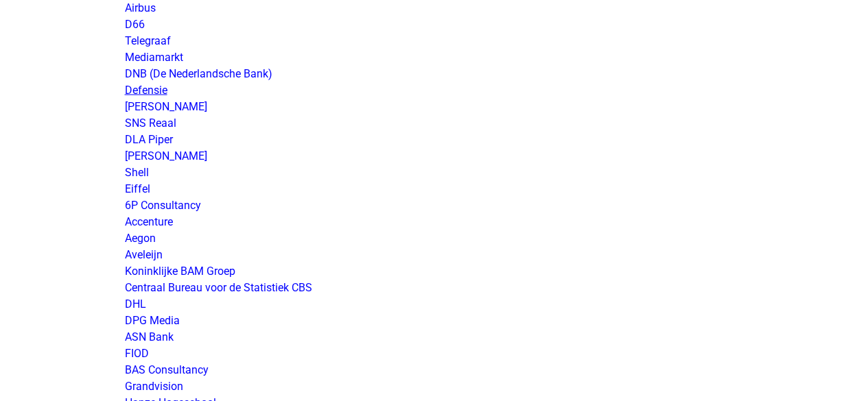 This screenshot has width=868, height=401. I want to click on a: Grandvision, so click(154, 386).